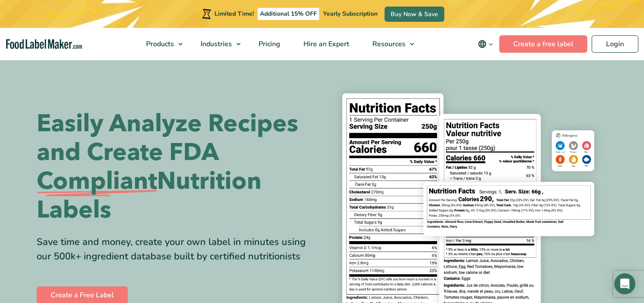  Describe the element at coordinates (543, 44) in the screenshot. I see `a: Create a free label` at that location.